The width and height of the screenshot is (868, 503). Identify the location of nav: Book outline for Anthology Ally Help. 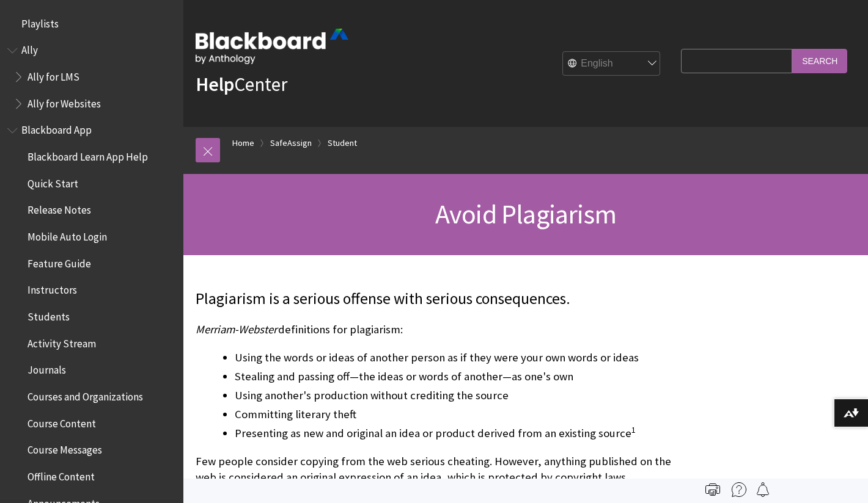
(92, 77).